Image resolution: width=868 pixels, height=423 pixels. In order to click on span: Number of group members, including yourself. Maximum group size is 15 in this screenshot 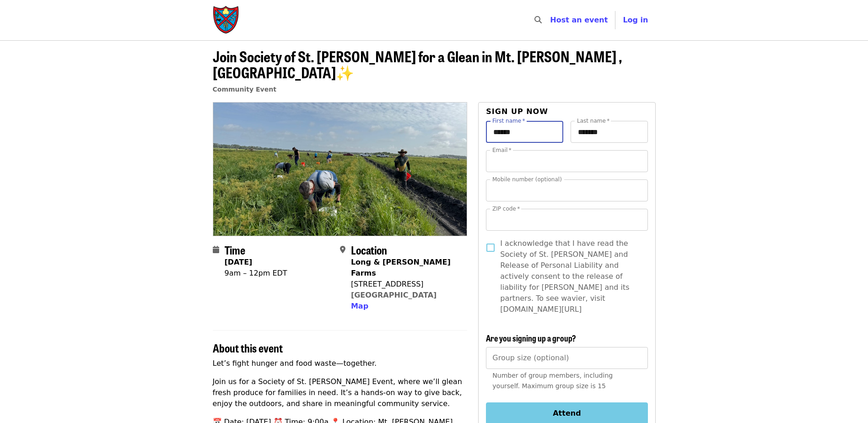, I will do `click(552, 381)`.